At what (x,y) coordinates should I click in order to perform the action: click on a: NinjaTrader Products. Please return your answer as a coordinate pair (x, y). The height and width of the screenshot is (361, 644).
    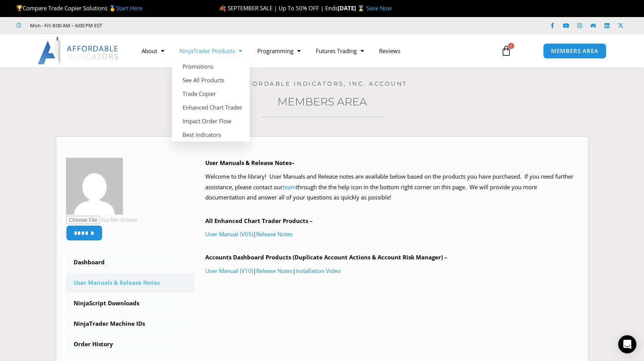
    Looking at the image, I should click on (211, 51).